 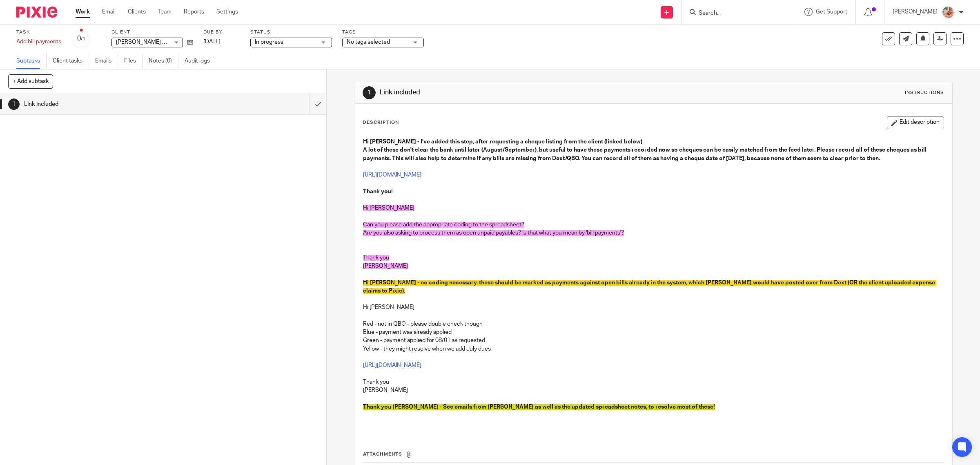 What do you see at coordinates (31, 61) in the screenshot?
I see `a: Subtasks` at bounding box center [31, 61].